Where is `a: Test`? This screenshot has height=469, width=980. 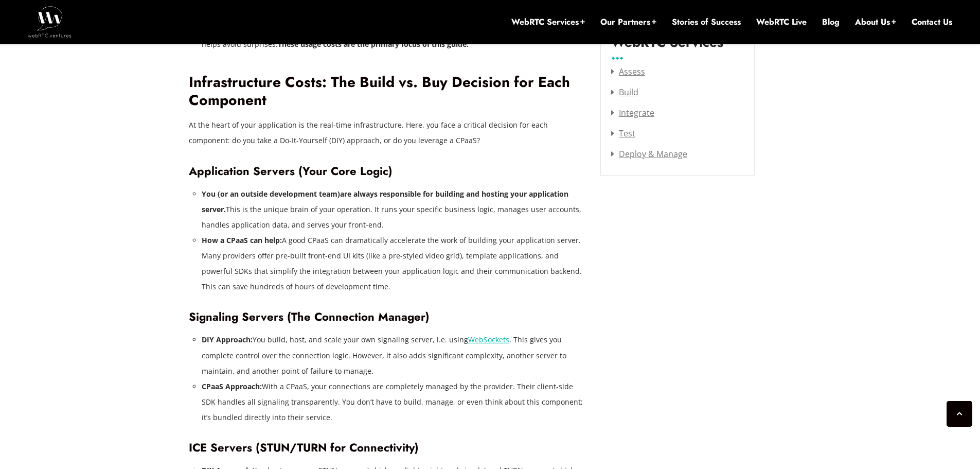 a: Test is located at coordinates (623, 133).